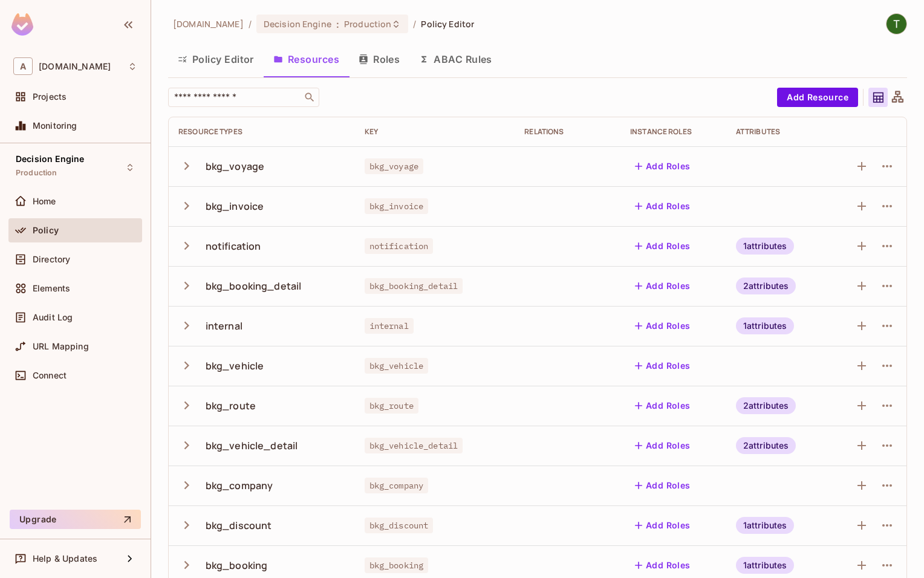 Image resolution: width=924 pixels, height=578 pixels. What do you see at coordinates (399, 525) in the screenshot?
I see `span: bkg_discount` at bounding box center [399, 525].